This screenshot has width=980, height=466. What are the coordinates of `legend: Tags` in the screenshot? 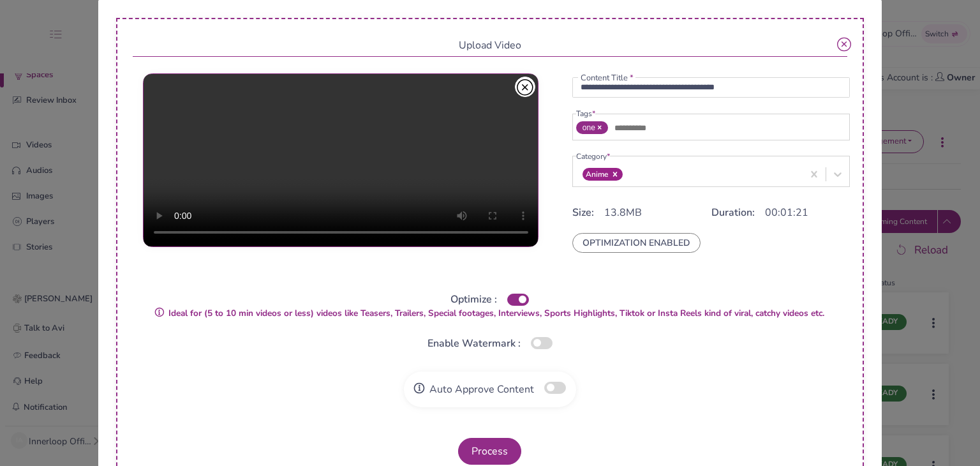 It's located at (585, 114).